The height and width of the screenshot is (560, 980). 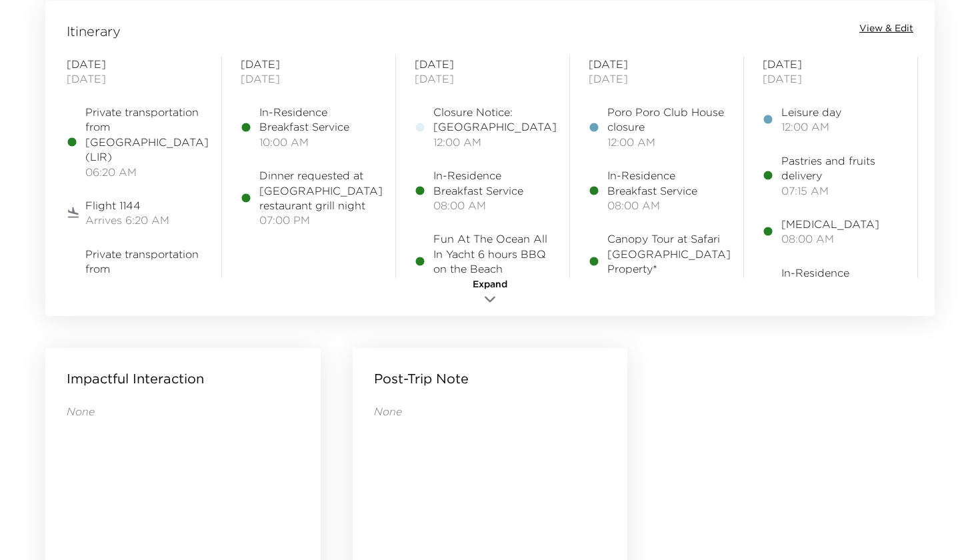 What do you see at coordinates (840, 190) in the screenshot?
I see `span: 07:15 AM` at bounding box center [840, 190].